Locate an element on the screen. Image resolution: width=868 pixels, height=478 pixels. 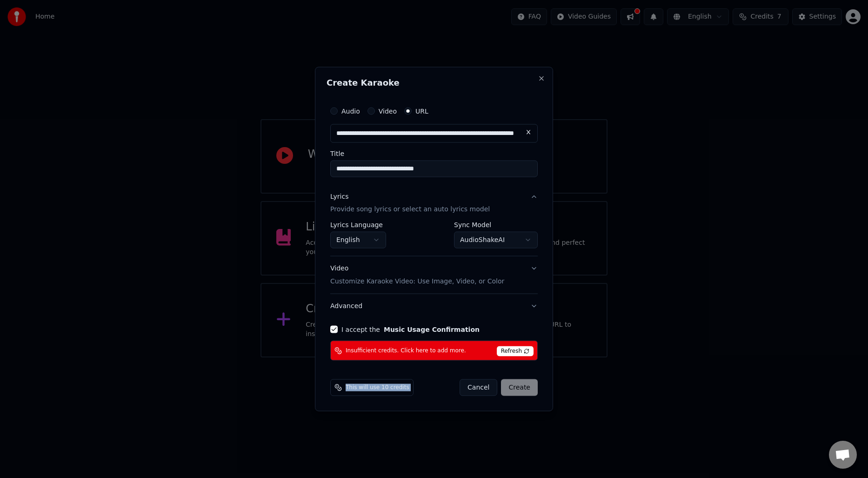
label: I accept the is located at coordinates (410, 329).